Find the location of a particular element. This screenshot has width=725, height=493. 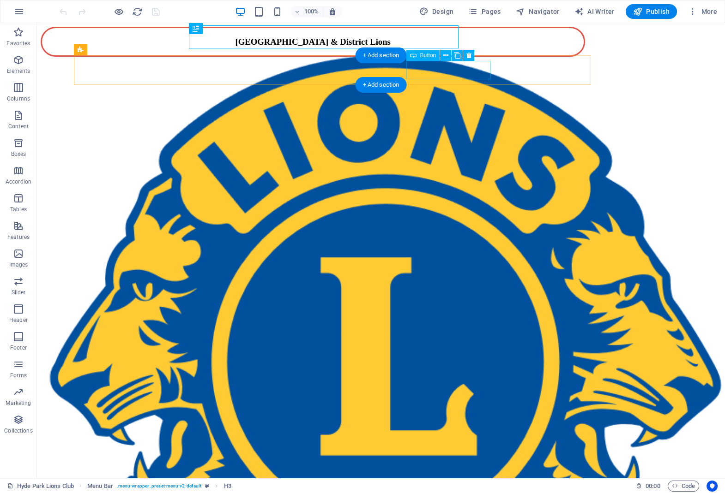

p: Slider is located at coordinates (18, 293).